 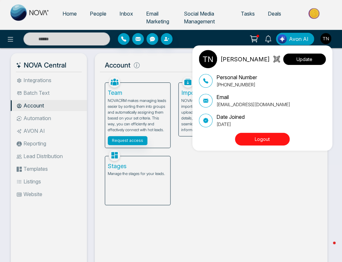 I want to click on p: Email, so click(x=253, y=97).